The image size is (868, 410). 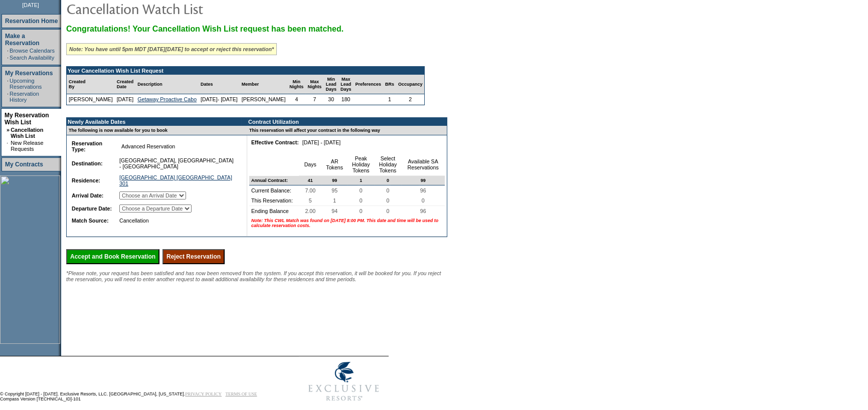 What do you see at coordinates (274, 180) in the screenshot?
I see `td: Annual Contract:` at bounding box center [274, 180].